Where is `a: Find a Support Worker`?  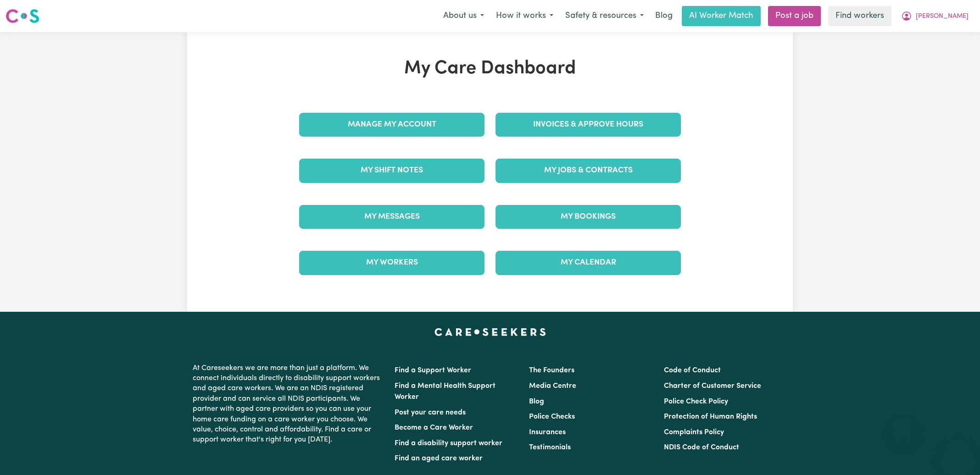 a: Find a Support Worker is located at coordinates (432, 370).